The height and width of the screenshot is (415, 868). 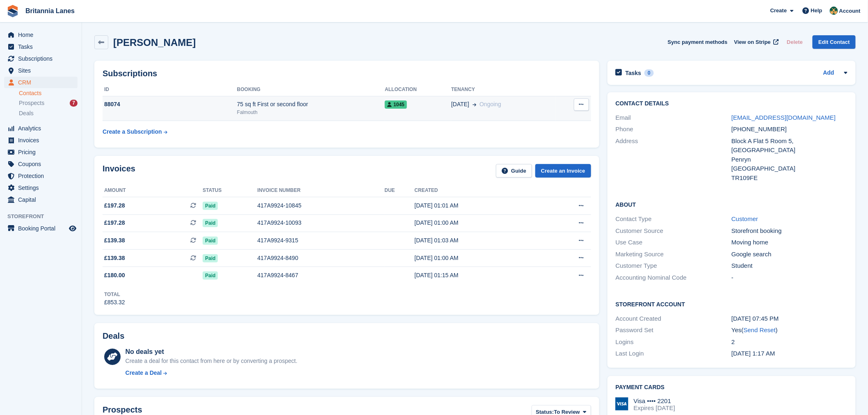 What do you see at coordinates (503, 90) in the screenshot?
I see `th: Tenancy` at bounding box center [503, 90].